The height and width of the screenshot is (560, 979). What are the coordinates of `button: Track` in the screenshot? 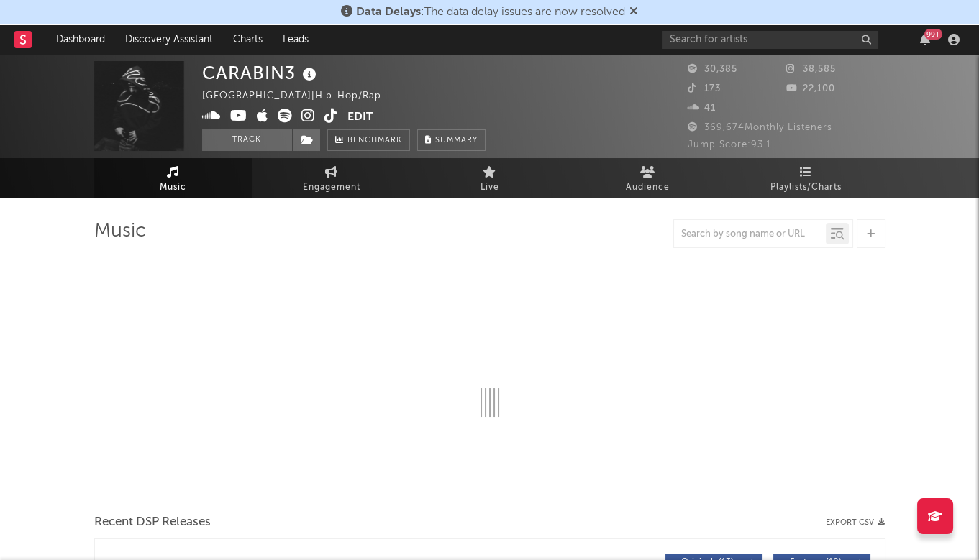 It's located at (247, 140).